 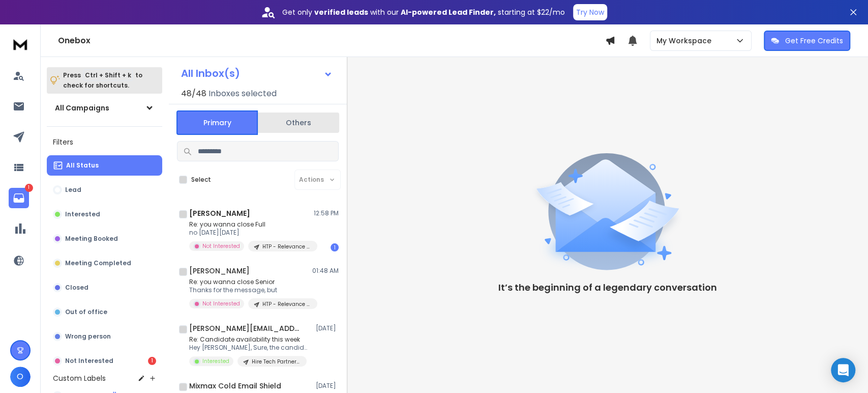 I want to click on p: 01:48 AM, so click(x=325, y=271).